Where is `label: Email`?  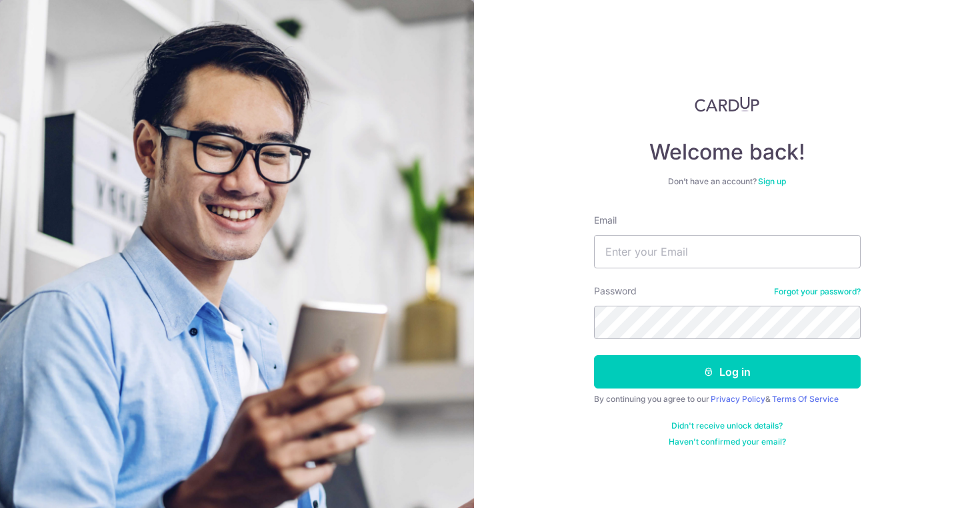 label: Email is located at coordinates (606, 220).